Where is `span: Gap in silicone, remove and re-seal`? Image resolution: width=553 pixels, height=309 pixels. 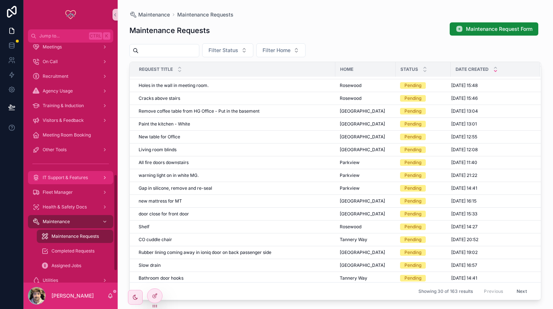 span: Gap in silicone, remove and re-seal is located at coordinates (175, 189).